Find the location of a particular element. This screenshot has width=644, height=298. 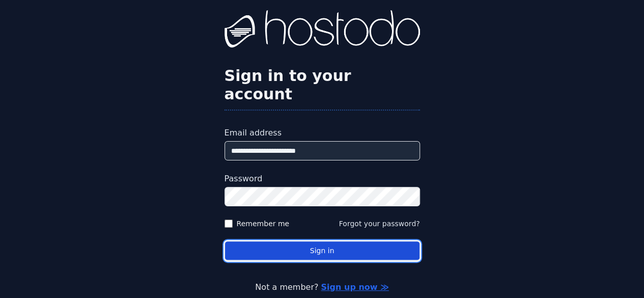

button: Sign in is located at coordinates (322, 250).